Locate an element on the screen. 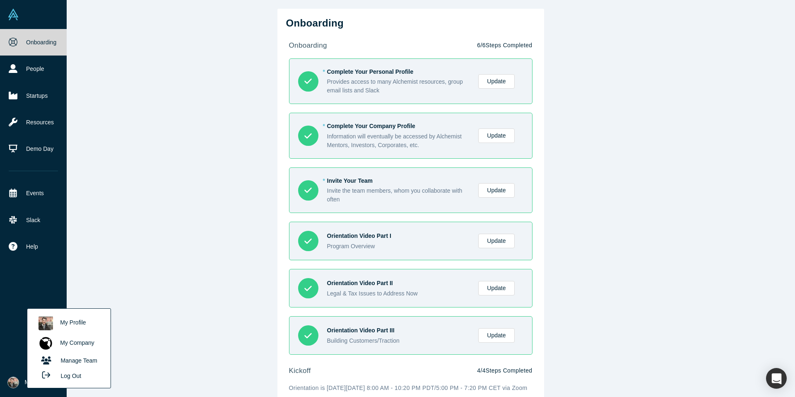 The height and width of the screenshot is (397, 795). strong: onboarding is located at coordinates (308, 45).